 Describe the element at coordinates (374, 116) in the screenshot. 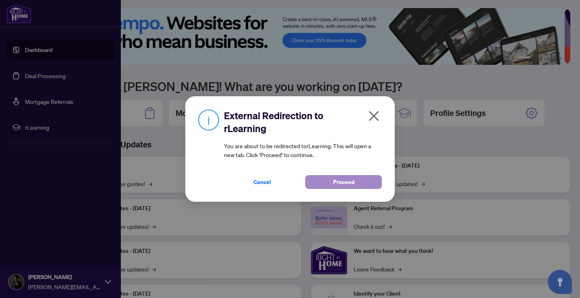

I see `span: close` at that location.